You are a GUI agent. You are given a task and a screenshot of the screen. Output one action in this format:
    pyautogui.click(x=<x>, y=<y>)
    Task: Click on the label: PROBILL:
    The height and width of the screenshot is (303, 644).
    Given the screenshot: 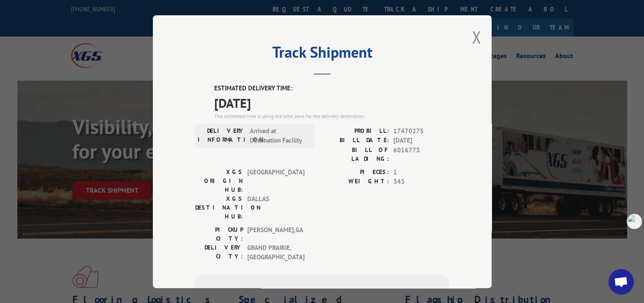 What is the action you would take?
    pyautogui.click(x=356, y=130)
    